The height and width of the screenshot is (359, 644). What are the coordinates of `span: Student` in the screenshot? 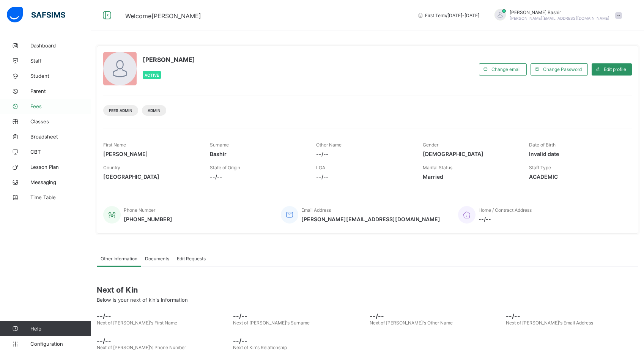 It's located at (61, 76).